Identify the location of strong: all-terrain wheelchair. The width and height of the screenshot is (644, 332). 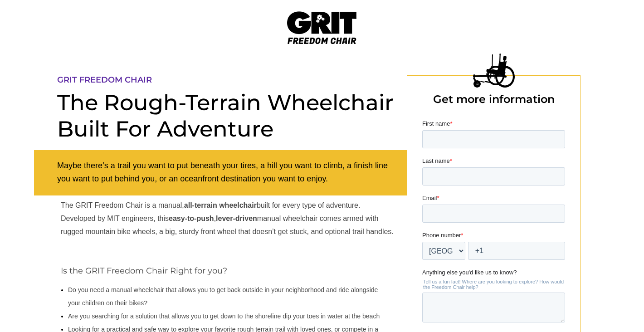
(220, 205).